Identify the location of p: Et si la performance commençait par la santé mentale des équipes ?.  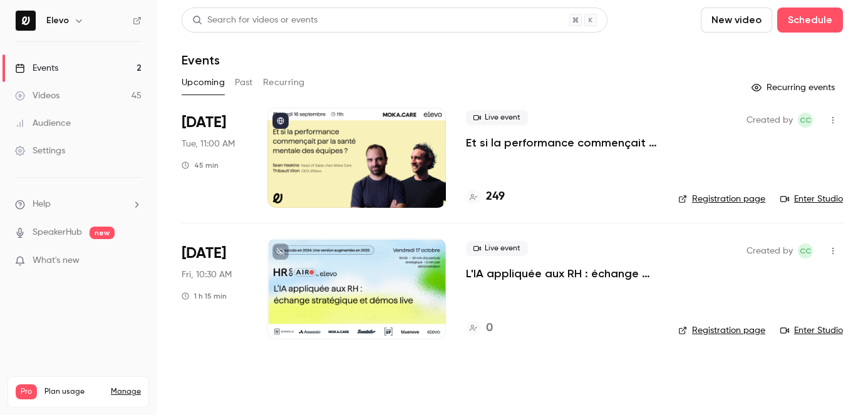
(561, 143).